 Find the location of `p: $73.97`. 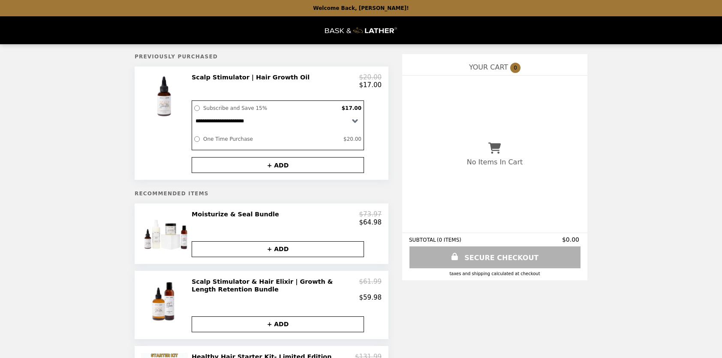

p: $73.97 is located at coordinates (371, 214).